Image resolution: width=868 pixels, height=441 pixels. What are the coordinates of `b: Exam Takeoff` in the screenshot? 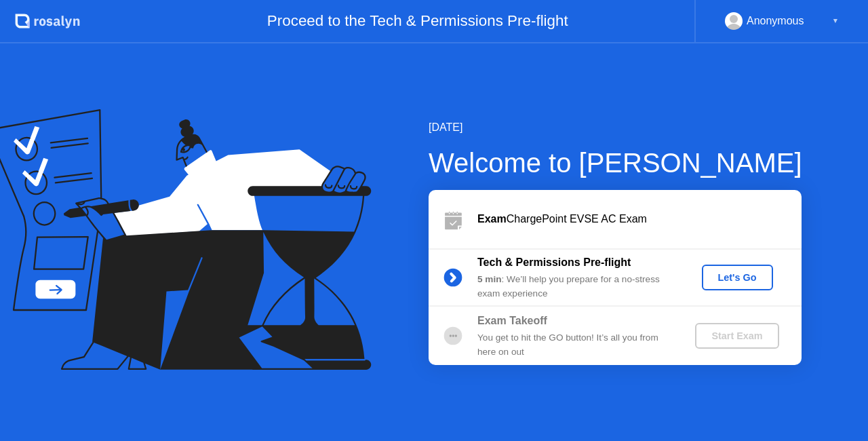 It's located at (512, 320).